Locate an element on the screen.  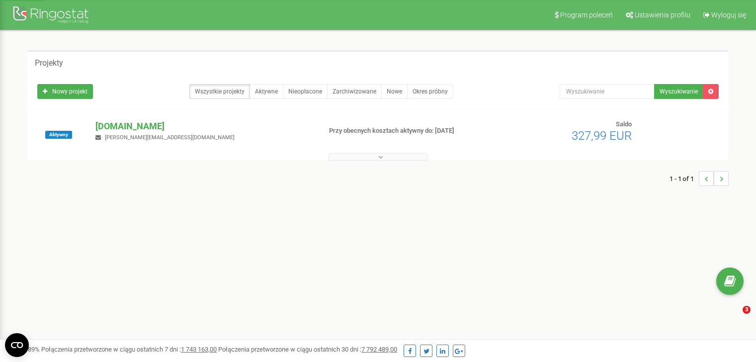
span: Aktywny is located at coordinates (59, 135).